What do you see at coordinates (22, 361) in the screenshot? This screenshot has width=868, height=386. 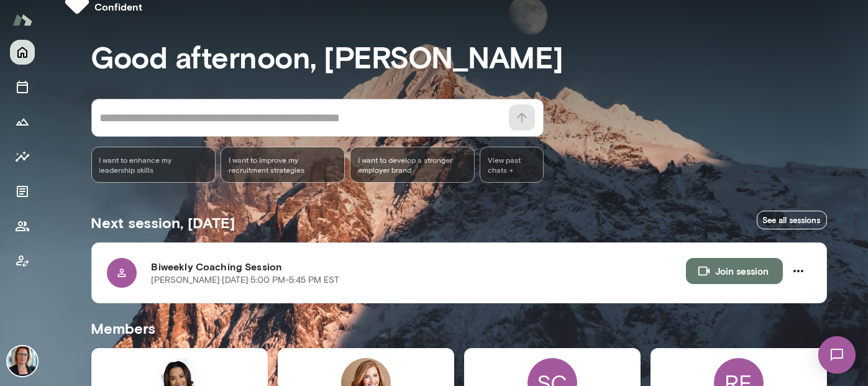 I see `img: Jennifer Alvarez` at bounding box center [22, 361].